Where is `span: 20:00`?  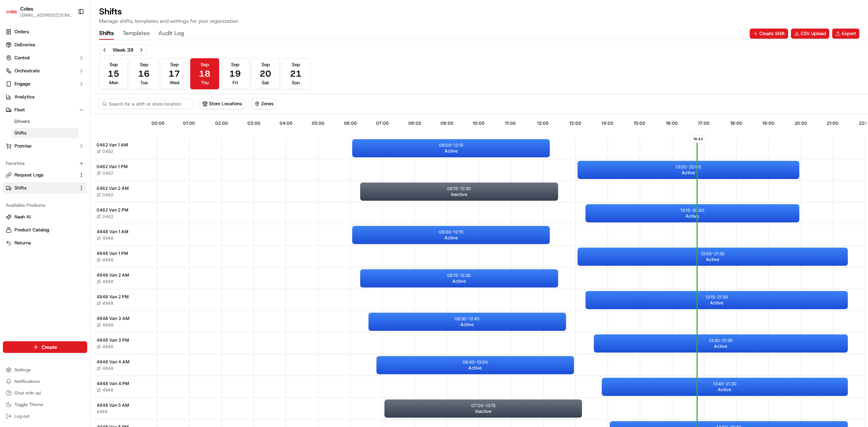 span: 20:00 is located at coordinates (801, 123).